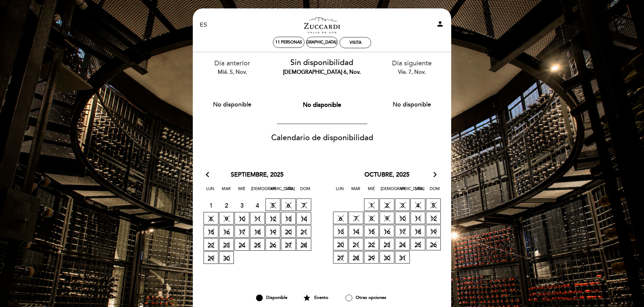 The image size is (644, 307). I want to click on div: Evento, so click(315, 298).